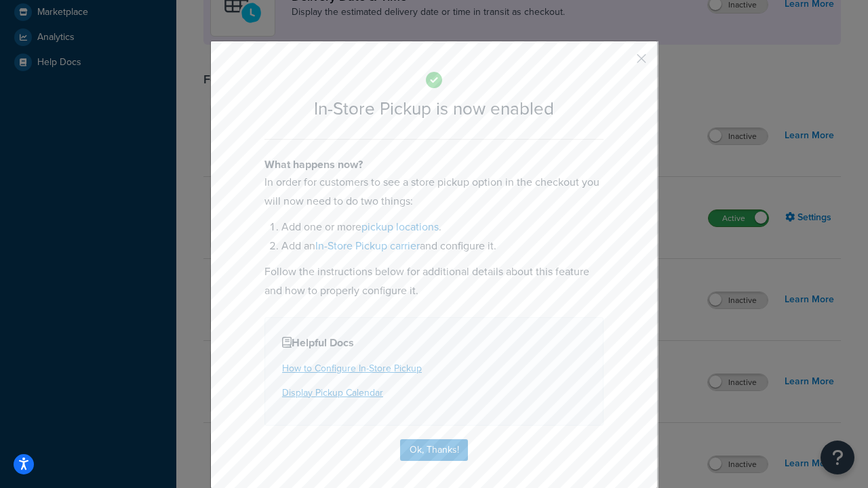 The height and width of the screenshot is (488, 868). What do you see at coordinates (434, 450) in the screenshot?
I see `button: Ok, Thanks!` at bounding box center [434, 450].